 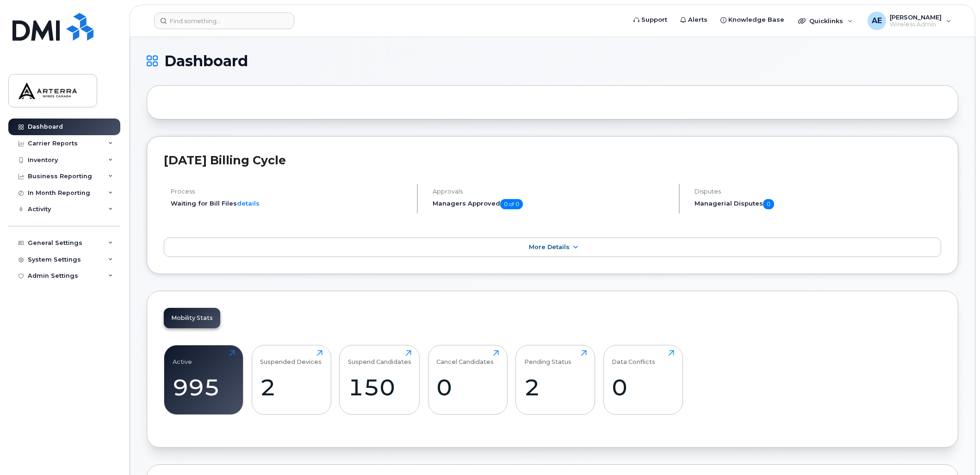 What do you see at coordinates (465, 358) in the screenshot?
I see `div: Cancel Candidates` at bounding box center [465, 358].